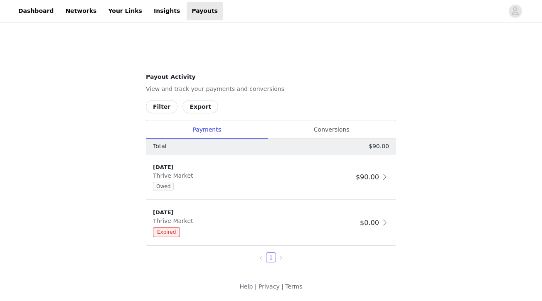  Describe the element at coordinates (166, 232) in the screenshot. I see `span: Expired` at that location.